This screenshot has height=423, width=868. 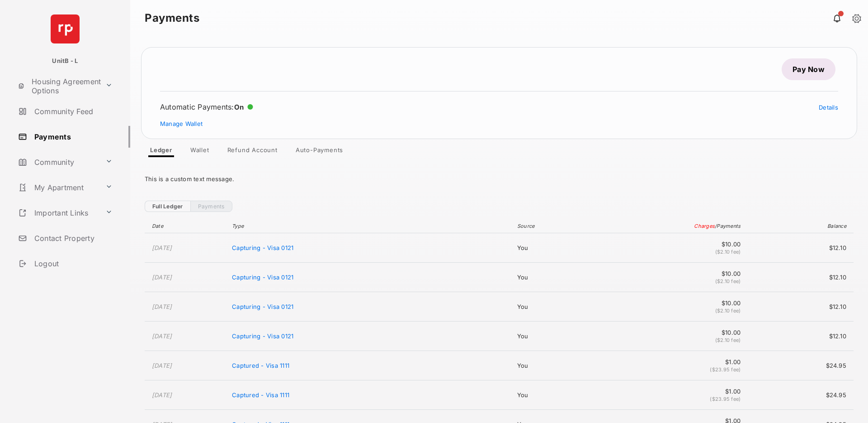 What do you see at coordinates (72, 263) in the screenshot?
I see `a: Logout` at bounding box center [72, 263].